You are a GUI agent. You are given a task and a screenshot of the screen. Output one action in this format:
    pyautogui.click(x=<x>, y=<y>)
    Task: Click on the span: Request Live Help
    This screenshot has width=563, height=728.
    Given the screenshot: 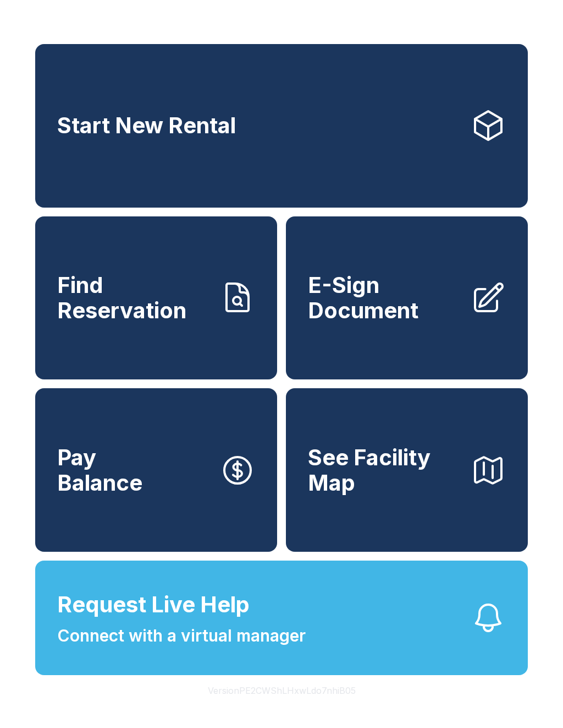 What is the action you would take?
    pyautogui.click(x=154, y=604)
    